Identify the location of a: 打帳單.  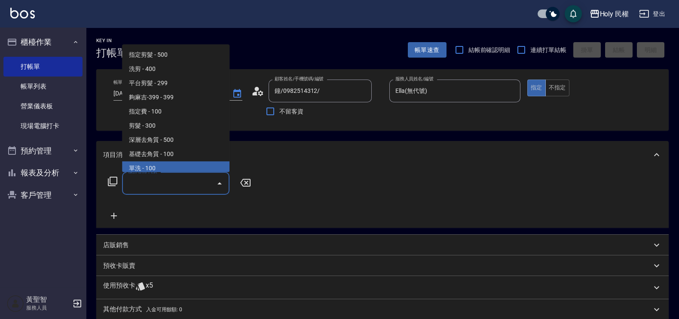
(43, 67).